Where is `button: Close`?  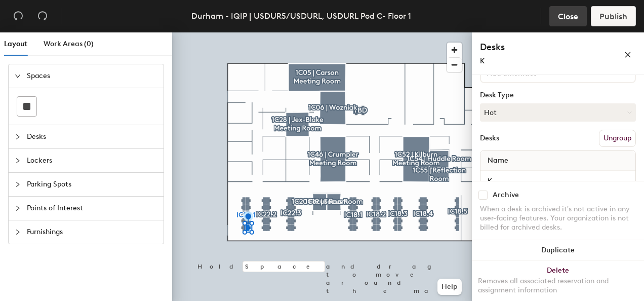
button: Close is located at coordinates (568, 16).